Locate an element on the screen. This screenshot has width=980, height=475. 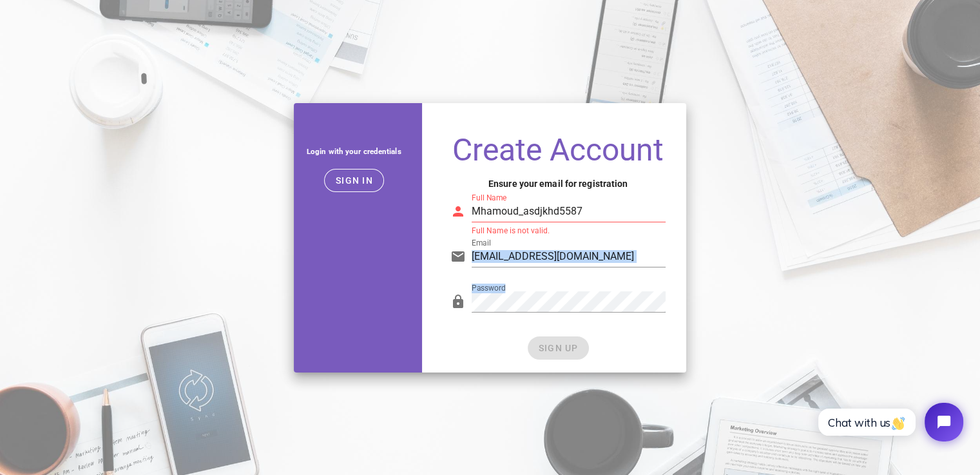
button: Chat with us👋 is located at coordinates (63, 31).